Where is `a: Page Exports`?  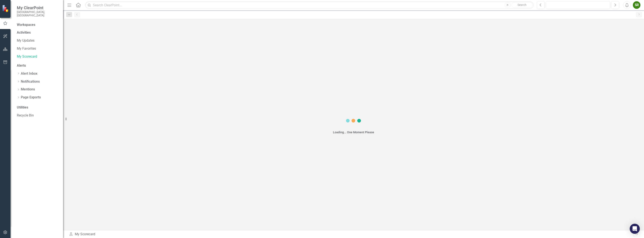
a: Page Exports is located at coordinates (31, 97).